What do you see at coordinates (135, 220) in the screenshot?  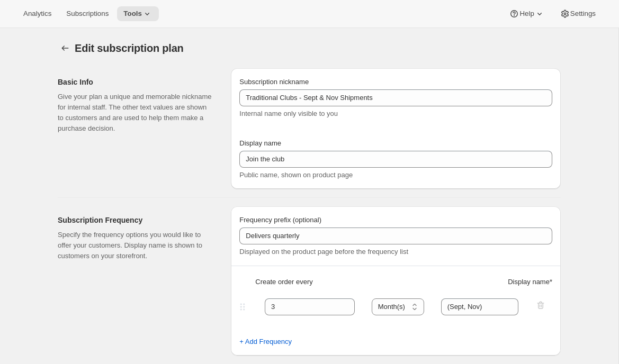 I see `h2: Subscription Frequency` at bounding box center [135, 220].